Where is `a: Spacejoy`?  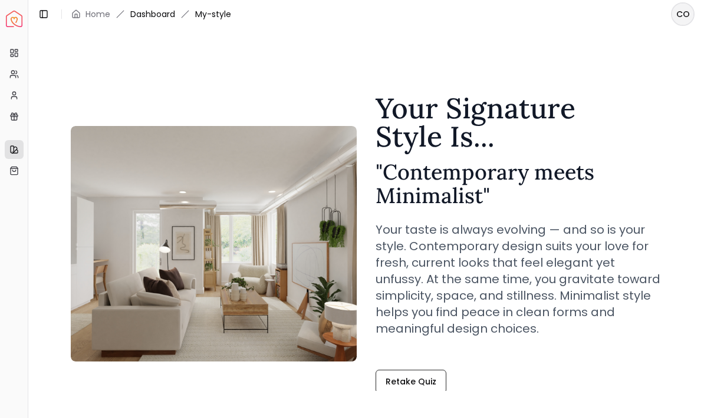 a: Spacejoy is located at coordinates (14, 19).